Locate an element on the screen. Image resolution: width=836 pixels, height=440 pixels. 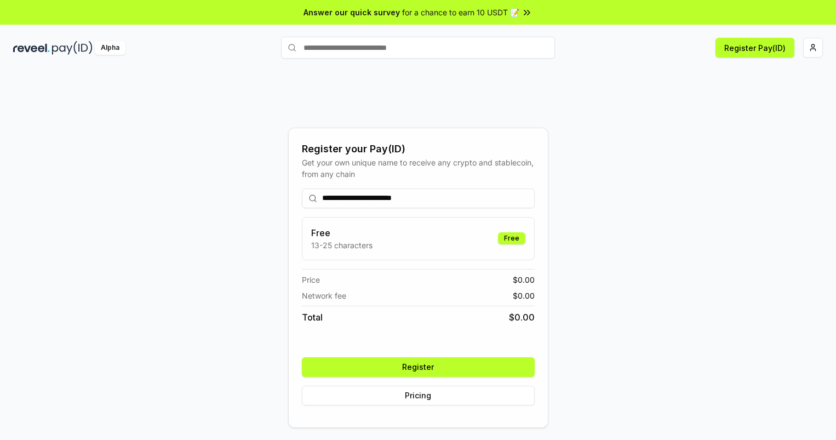
span: for a chance to earn 10 USDT 📝 is located at coordinates (461, 12).